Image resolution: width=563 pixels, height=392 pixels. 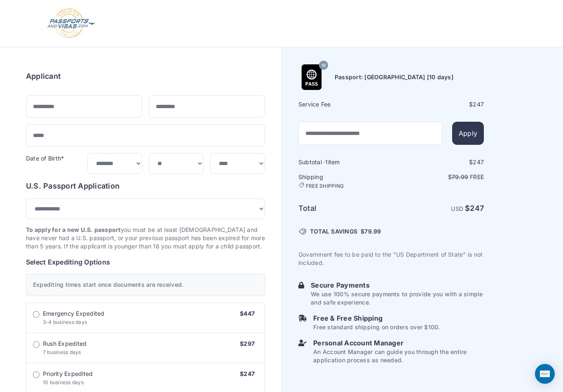 What do you see at coordinates (63, 381) in the screenshot?
I see `span: 10 business days` at bounding box center [63, 381].